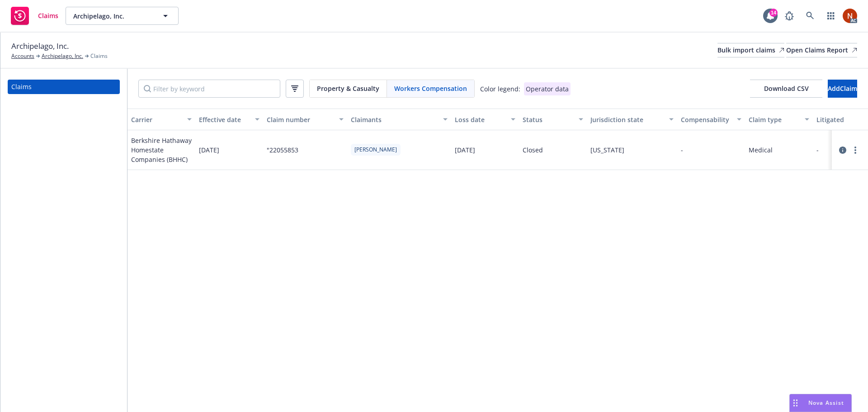  Describe the element at coordinates (856, 150) in the screenshot. I see `a: more` at that location.